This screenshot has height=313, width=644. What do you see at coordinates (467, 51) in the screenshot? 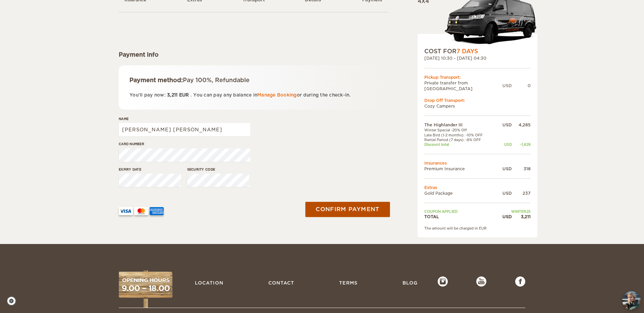
I see `span: 7 Days` at bounding box center [467, 51].